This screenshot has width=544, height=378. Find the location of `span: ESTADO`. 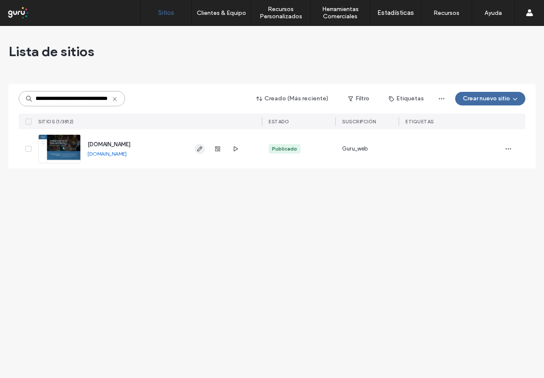

span: ESTADO is located at coordinates (279, 122).